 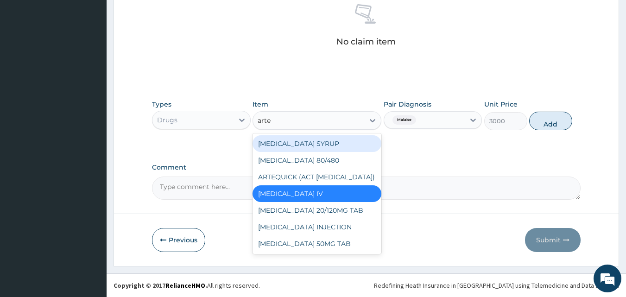 I want to click on button: Submit, so click(x=553, y=240).